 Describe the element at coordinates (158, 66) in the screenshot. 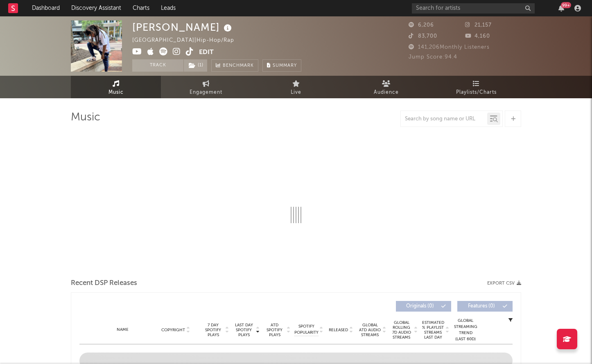

I see `button: Track` at that location.